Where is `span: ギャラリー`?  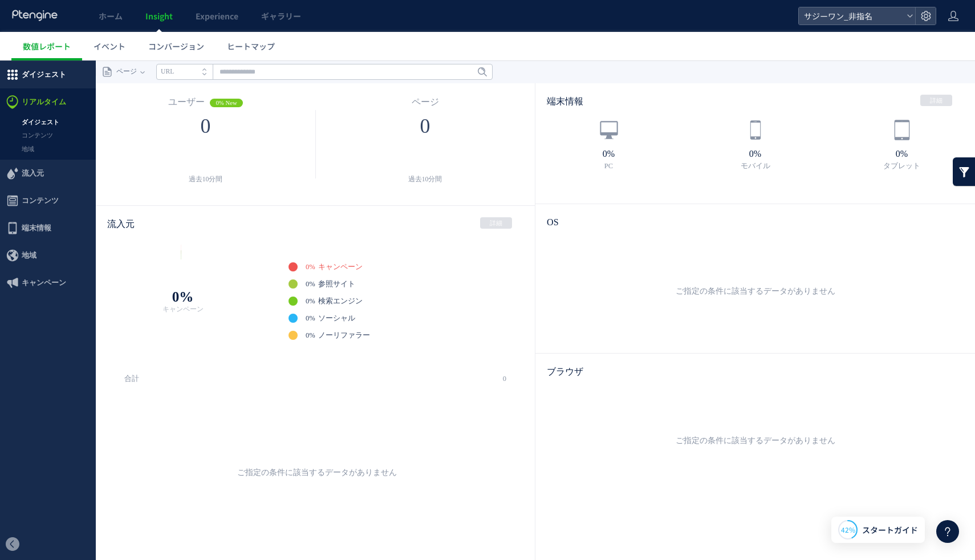
span: ギャラリー is located at coordinates (281, 16).